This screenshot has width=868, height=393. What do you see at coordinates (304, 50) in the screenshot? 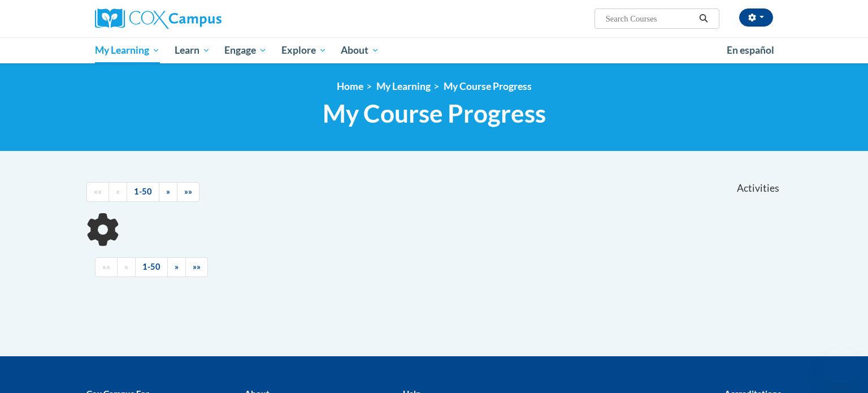
I see `a: Explore` at bounding box center [304, 50].